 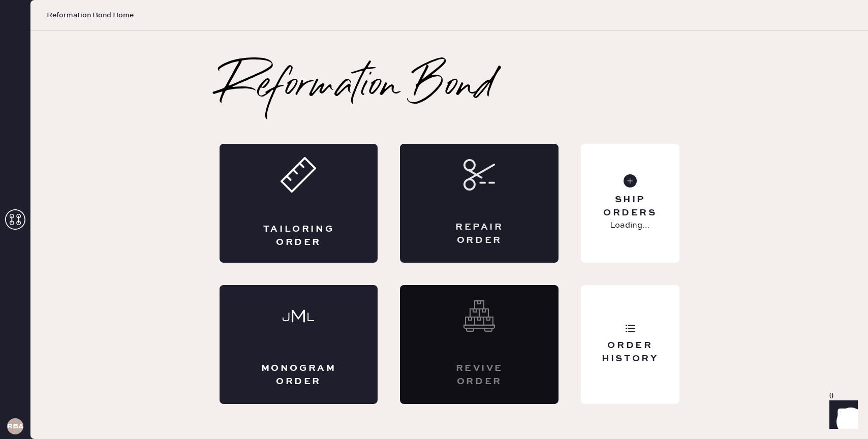 I want to click on h3: RBA, so click(x=15, y=427).